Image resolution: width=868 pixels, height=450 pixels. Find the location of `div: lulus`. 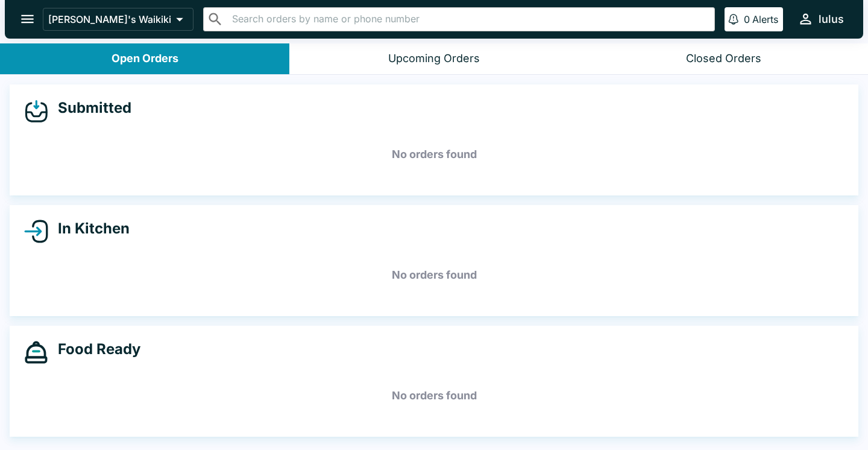

div: lulus is located at coordinates (832, 19).